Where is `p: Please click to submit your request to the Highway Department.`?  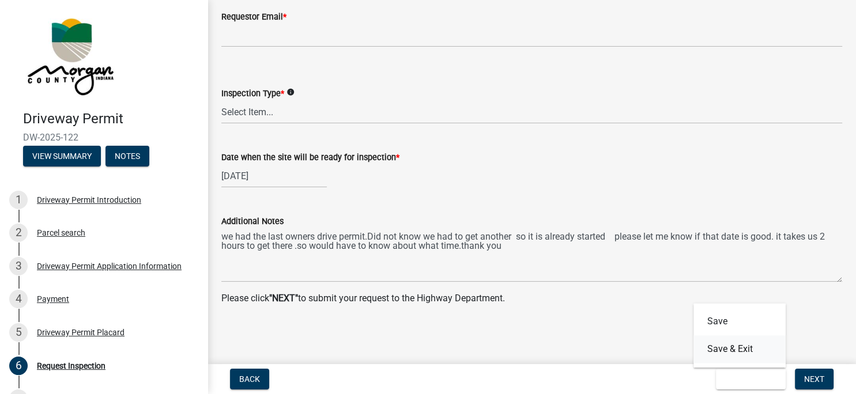
p: Please click to submit your request to the Highway Department. is located at coordinates (531, 299).